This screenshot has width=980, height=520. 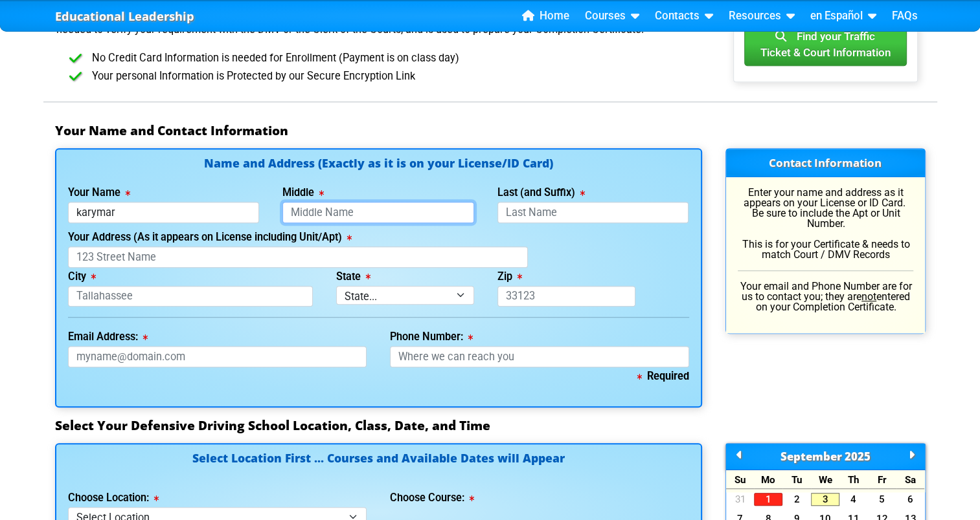 I want to click on div: Sa, so click(x=910, y=480).